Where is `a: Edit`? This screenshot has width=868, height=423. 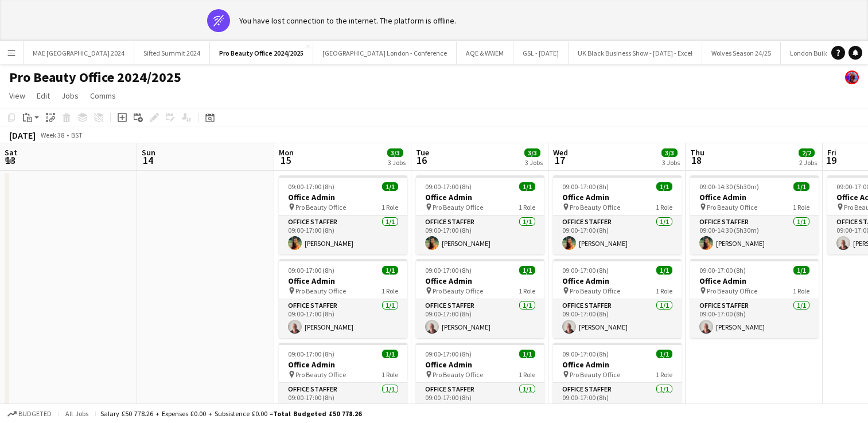 a: Edit is located at coordinates (43, 96).